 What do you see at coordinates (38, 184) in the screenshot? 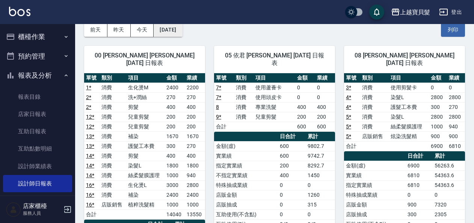
I see `a: 設計師日報表` at bounding box center [38, 184].